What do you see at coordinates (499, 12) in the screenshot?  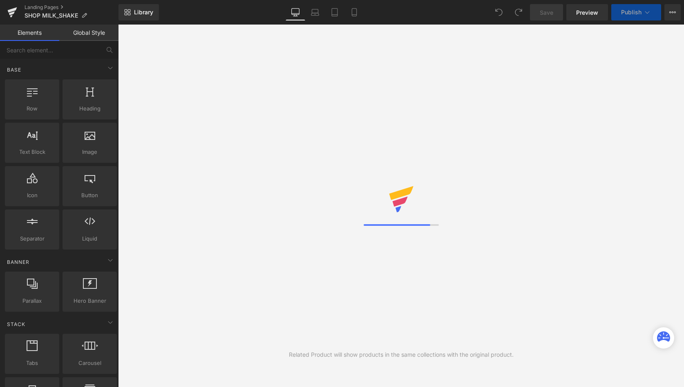 I see `button: Undo` at bounding box center [499, 12].